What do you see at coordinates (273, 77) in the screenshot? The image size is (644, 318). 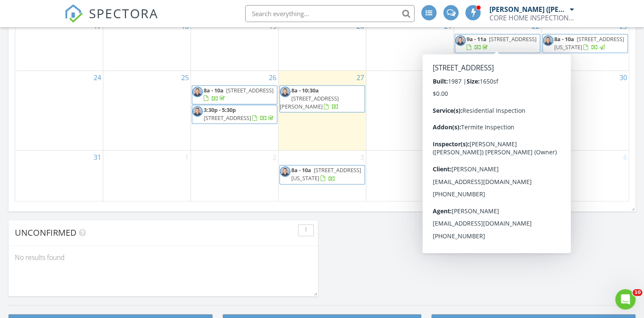 I see `a: Go to August 26, 2025` at bounding box center [273, 77].